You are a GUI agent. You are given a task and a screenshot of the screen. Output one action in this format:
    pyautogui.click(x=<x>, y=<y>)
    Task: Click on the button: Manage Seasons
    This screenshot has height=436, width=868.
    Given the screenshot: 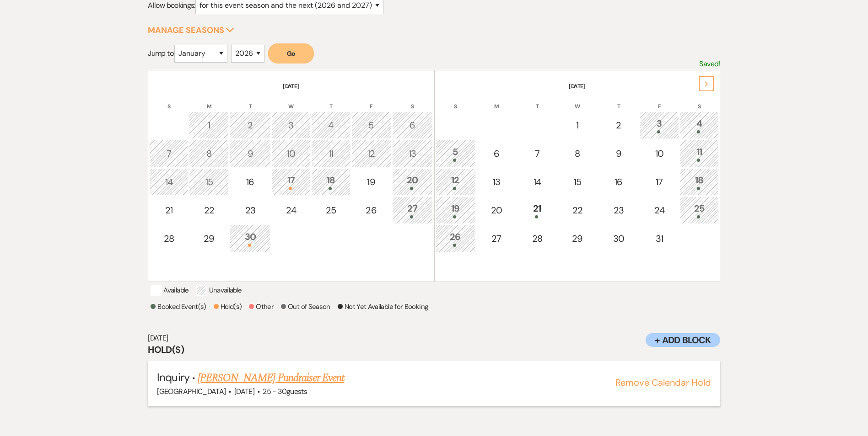 What is the action you would take?
    pyautogui.click(x=191, y=30)
    